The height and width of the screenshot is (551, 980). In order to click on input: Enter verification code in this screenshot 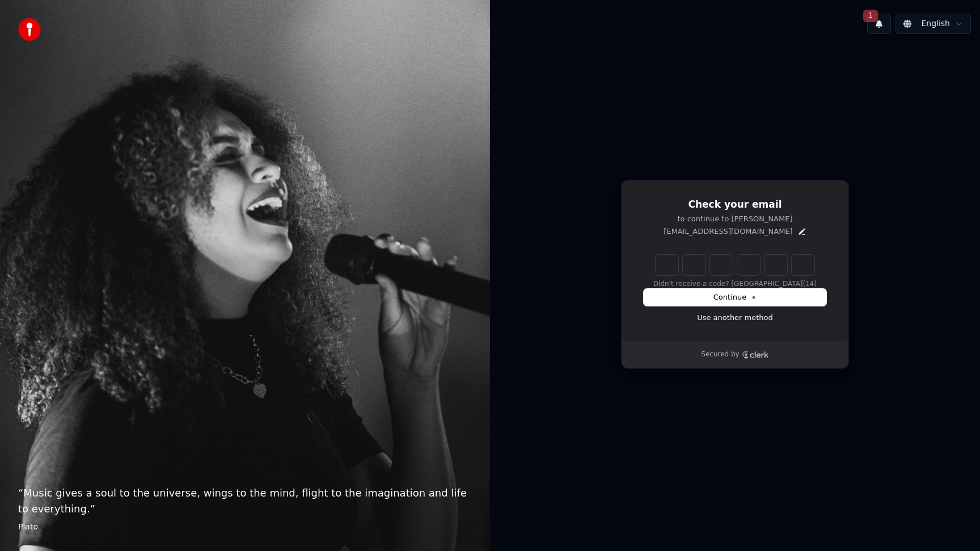, I will do `click(746, 265)`.